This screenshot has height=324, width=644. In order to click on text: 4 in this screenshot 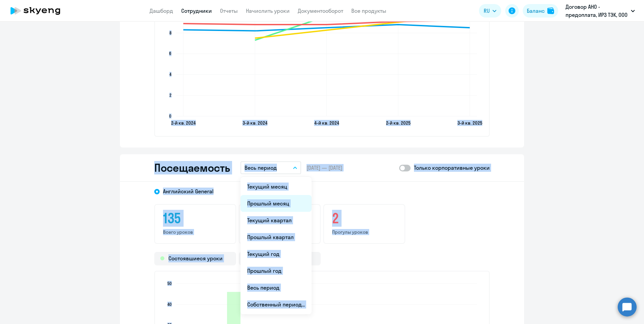, I will do `click(170, 74)`.